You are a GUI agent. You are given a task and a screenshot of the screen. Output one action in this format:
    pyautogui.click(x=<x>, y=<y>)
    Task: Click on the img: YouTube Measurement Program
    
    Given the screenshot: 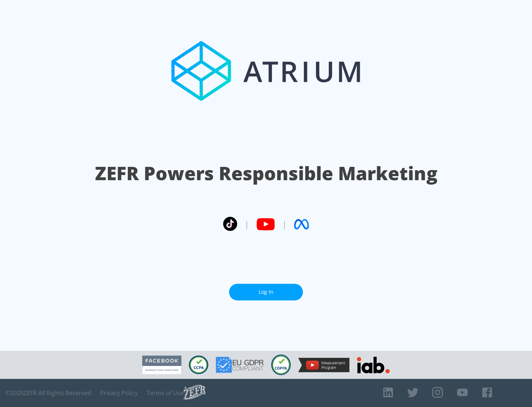 What is the action you would take?
    pyautogui.click(x=324, y=365)
    